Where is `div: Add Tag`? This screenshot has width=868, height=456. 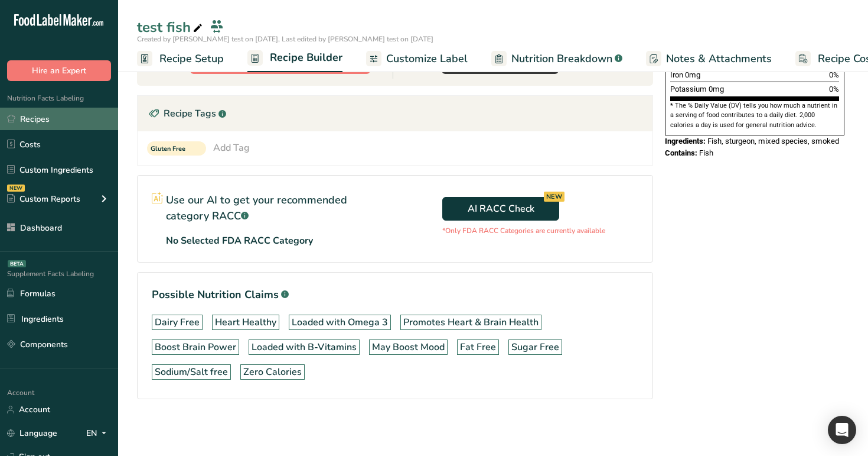
div: Add Tag is located at coordinates (231, 148).